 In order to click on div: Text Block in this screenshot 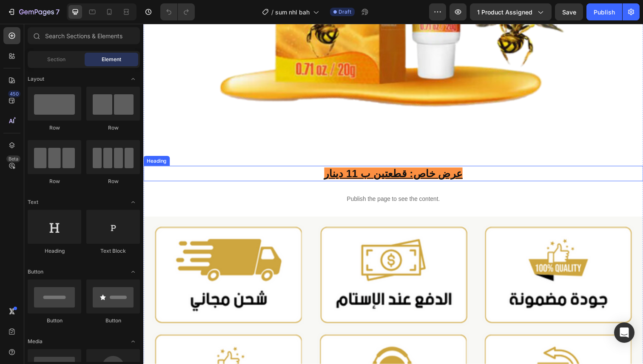, I will do `click(113, 251)`.